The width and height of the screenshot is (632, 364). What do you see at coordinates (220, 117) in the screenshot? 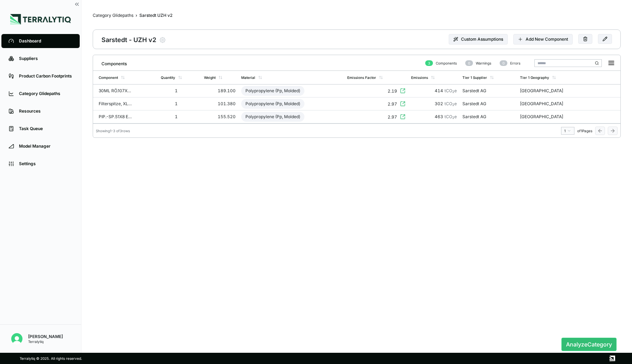
I see `div: 155.520` at bounding box center [220, 117].